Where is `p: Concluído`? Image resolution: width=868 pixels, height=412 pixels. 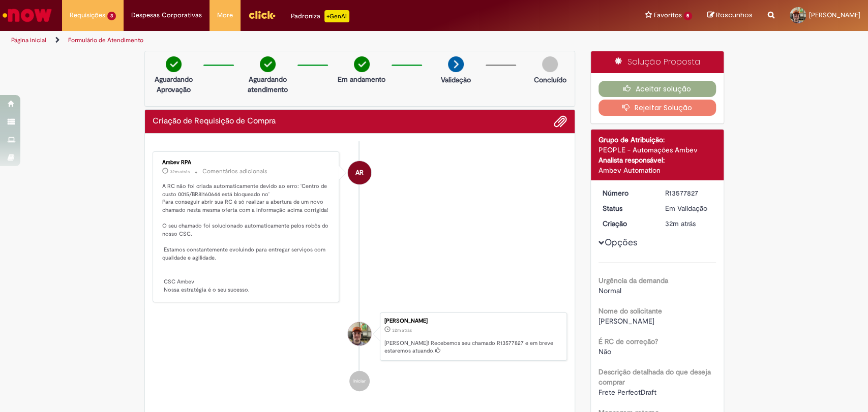
p: Concluído is located at coordinates (550, 80).